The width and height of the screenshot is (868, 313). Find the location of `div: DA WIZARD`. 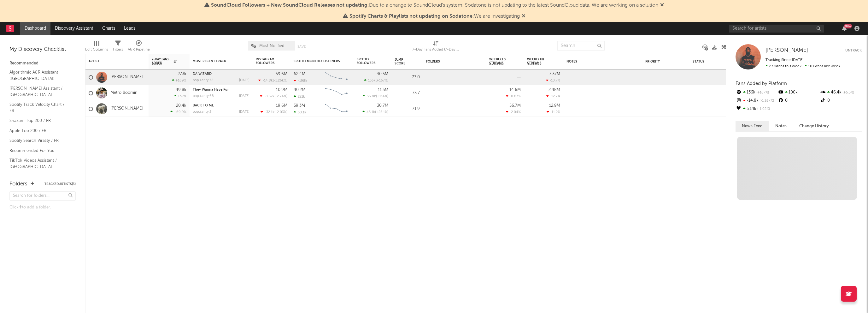

div: DA WIZARD is located at coordinates (221, 74).